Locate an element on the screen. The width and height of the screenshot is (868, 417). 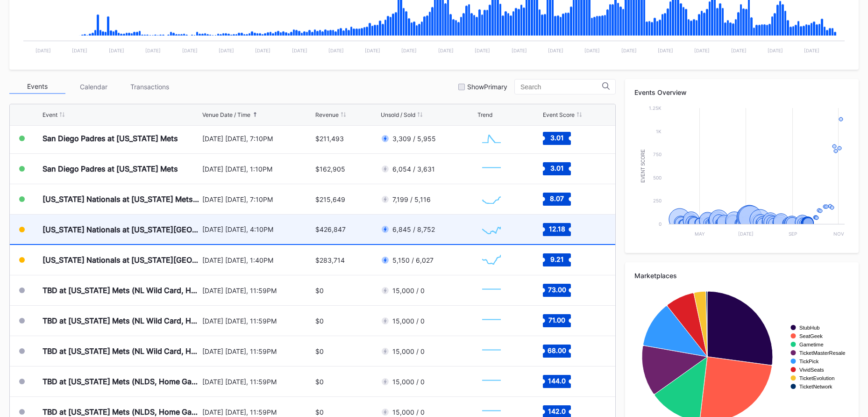
div: 3,309 / 5,955 is located at coordinates (414, 138).